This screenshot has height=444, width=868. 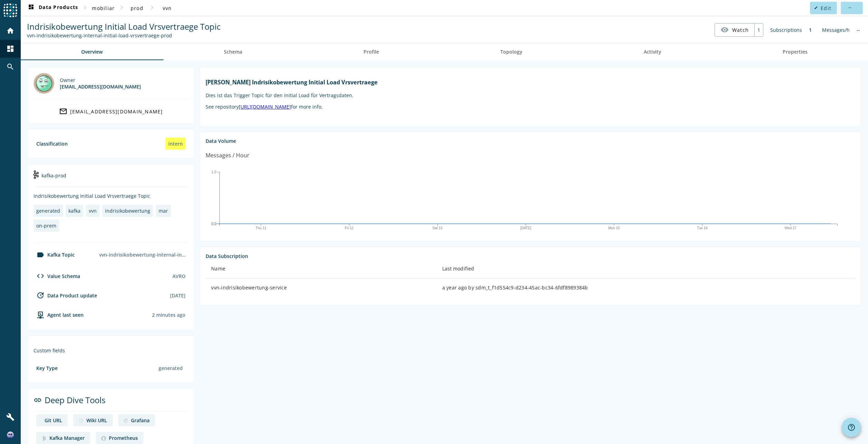 I want to click on button: mobiliar, so click(x=104, y=8).